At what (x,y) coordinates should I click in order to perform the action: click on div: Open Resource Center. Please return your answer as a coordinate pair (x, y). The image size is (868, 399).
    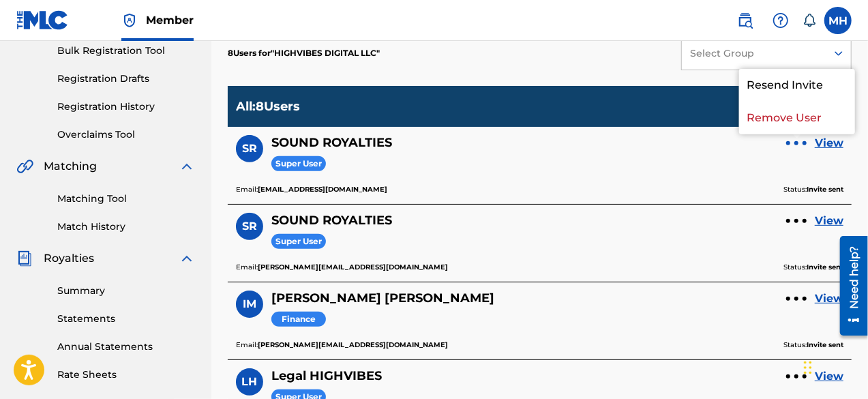
    Looking at the image, I should click on (23, 54).